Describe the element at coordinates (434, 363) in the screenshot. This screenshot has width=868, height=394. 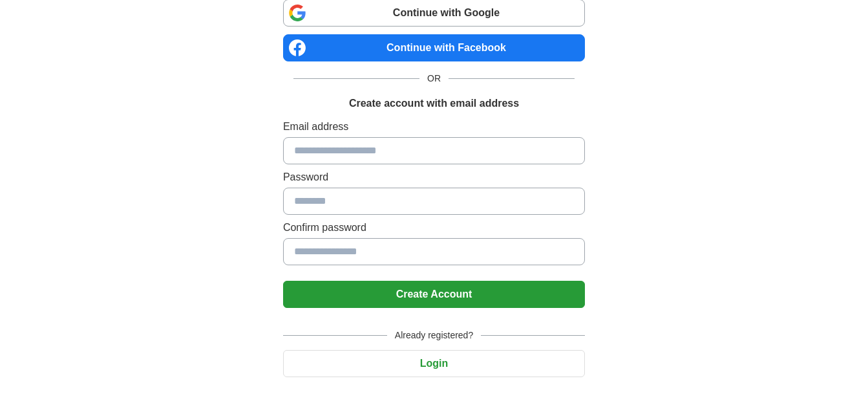
I see `button: Login` at that location.